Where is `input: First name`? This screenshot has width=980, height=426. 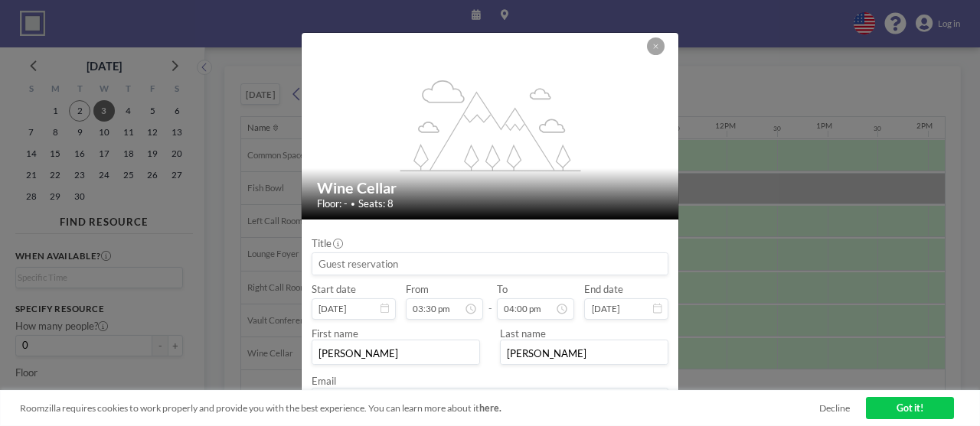 input: First name is located at coordinates (396, 354).